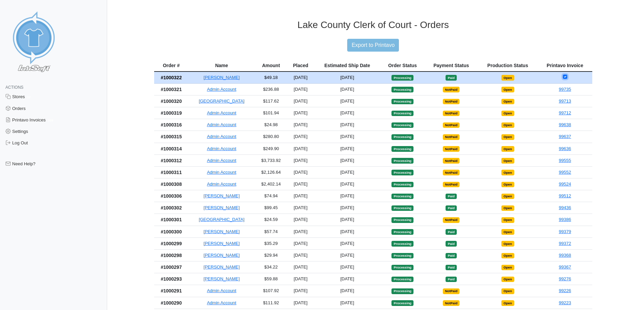 The image size is (644, 310). I want to click on td: $236.88, so click(271, 89).